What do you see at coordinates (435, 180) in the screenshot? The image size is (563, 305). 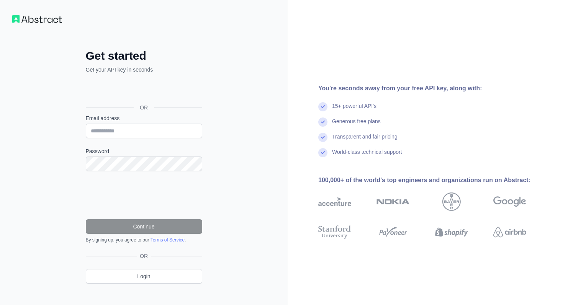 I see `div: 100,000+ of the world's top engineers and organizations run on Abstract:` at bounding box center [435, 180].